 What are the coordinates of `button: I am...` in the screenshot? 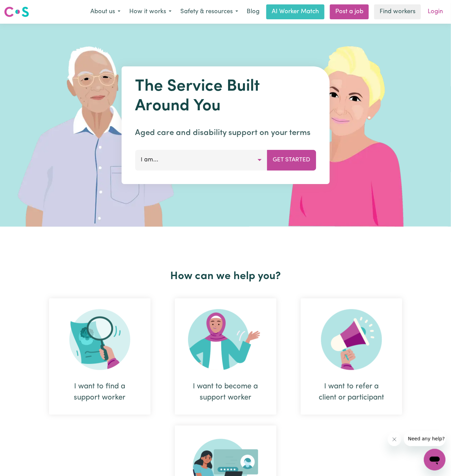 It's located at (201, 160).